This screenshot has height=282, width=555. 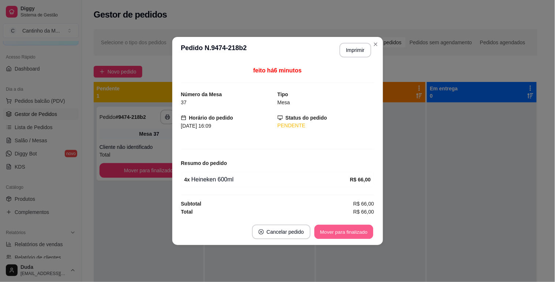 I want to click on div: PENDENTE, so click(x=326, y=126).